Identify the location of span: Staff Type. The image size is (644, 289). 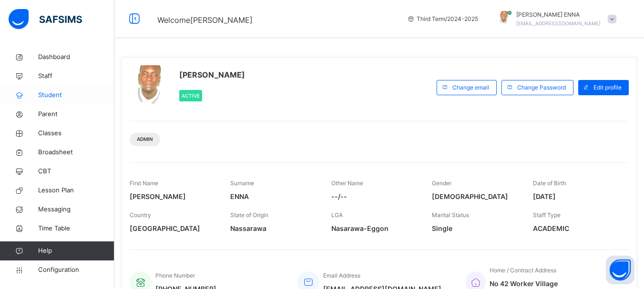
(547, 215).